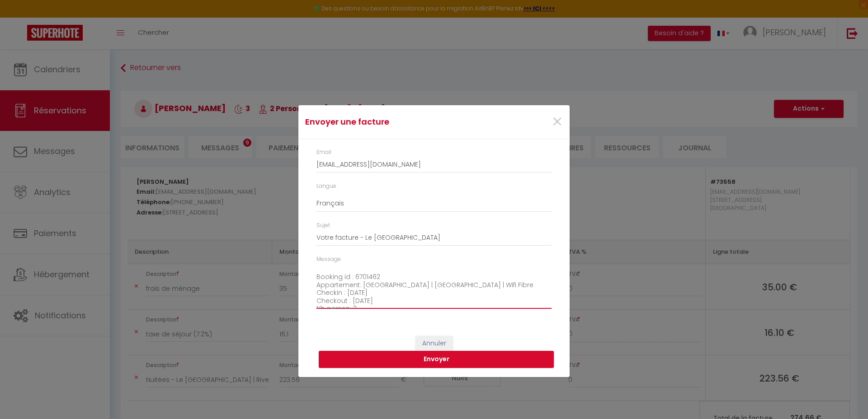 This screenshot has height=419, width=868. I want to click on label: Message, so click(328, 259).